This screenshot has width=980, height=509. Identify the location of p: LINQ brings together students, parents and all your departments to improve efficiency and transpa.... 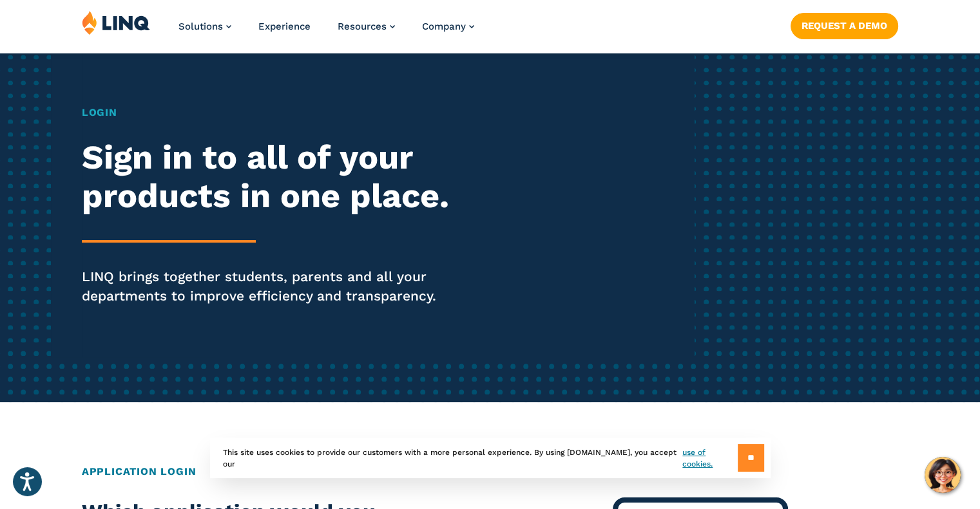
(270, 286).